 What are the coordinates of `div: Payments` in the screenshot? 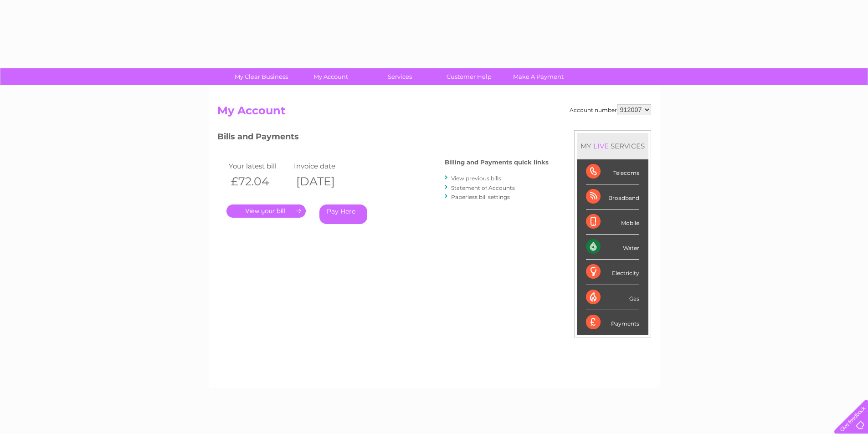 It's located at (613, 322).